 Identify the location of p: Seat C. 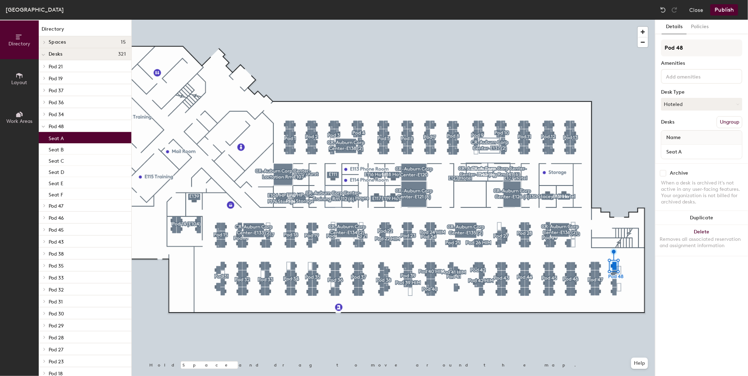
(56, 160).